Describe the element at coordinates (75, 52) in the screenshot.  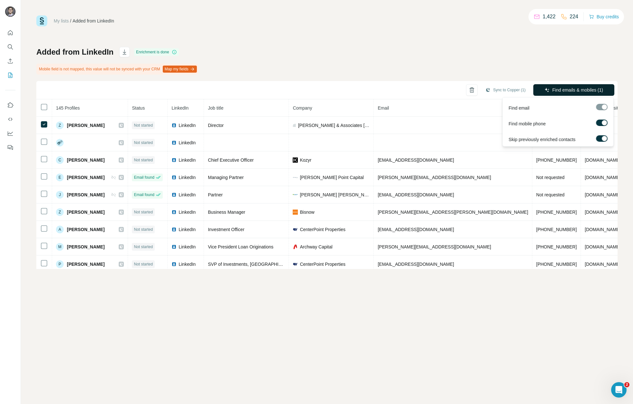
I see `h1: Added from LinkedIn` at that location.